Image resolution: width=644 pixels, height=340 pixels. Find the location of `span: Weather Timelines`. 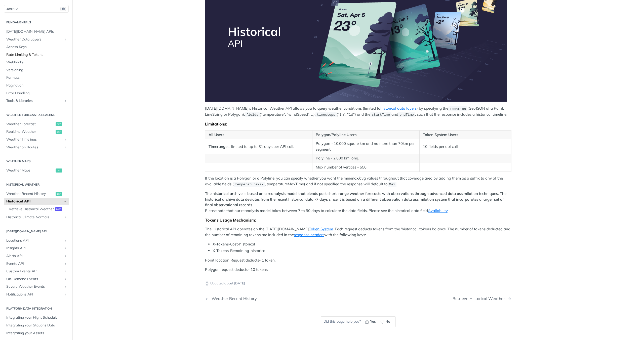

span: Weather Timelines is located at coordinates (34, 140).